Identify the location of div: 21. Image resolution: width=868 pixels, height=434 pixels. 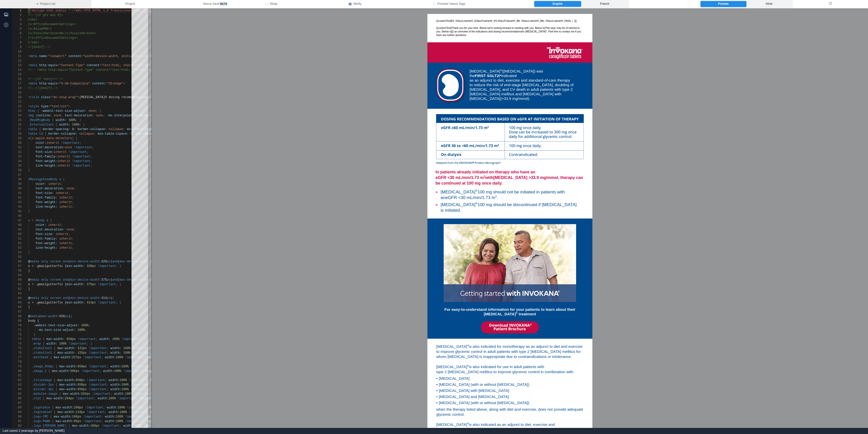
(17, 102).